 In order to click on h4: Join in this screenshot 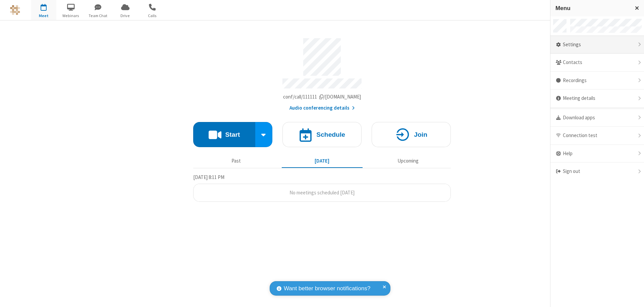, I will do `click(421, 135)`.